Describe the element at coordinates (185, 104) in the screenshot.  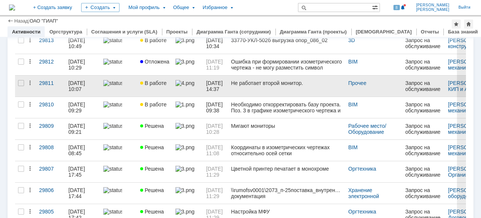
I see `img: 1.png` at that location.